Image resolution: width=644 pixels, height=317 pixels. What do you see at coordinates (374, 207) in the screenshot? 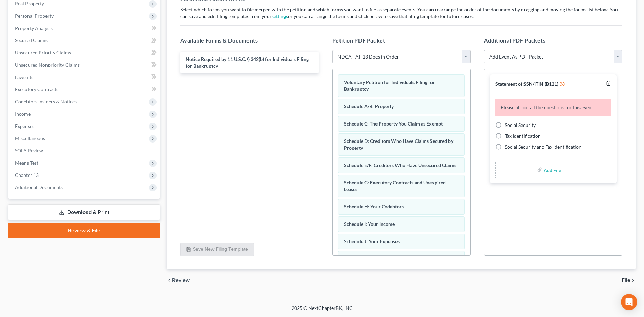
I see `span: Schedule H: Your Codebtors` at bounding box center [374, 207].